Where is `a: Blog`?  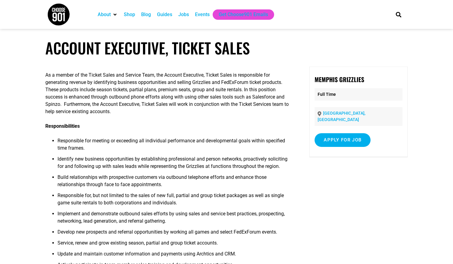
a: Blog is located at coordinates (146, 15).